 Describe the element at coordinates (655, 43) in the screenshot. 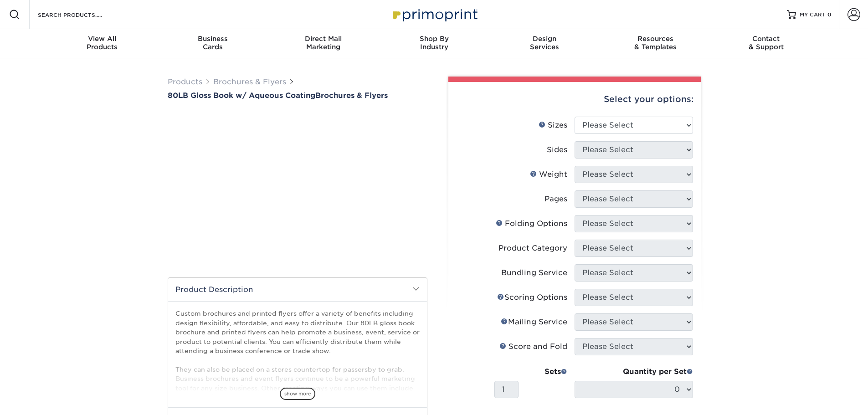

I see `div: & Templates` at that location.